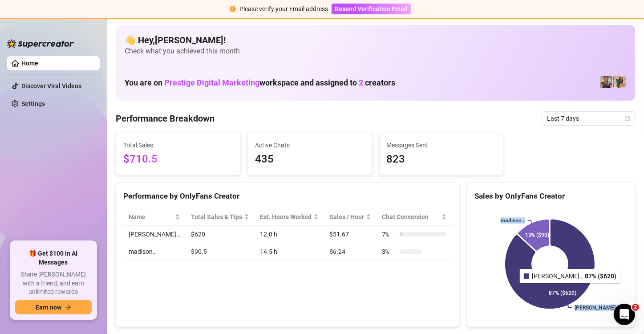 The image size is (644, 334). What do you see at coordinates (220, 217) in the screenshot?
I see `th: Total Sales & Tips` at bounding box center [220, 217].